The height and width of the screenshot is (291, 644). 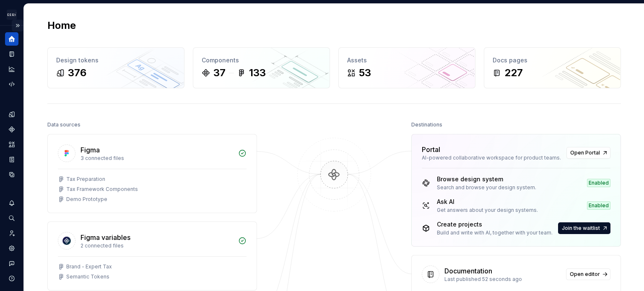 What do you see at coordinates (514, 73) in the screenshot?
I see `div: 227` at bounding box center [514, 73].